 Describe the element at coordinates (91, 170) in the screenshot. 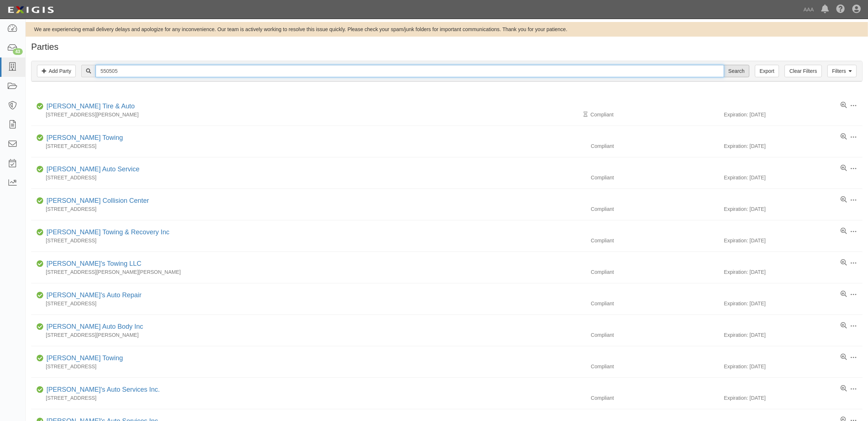

I see `div: Henry's Auto Service` at that location.